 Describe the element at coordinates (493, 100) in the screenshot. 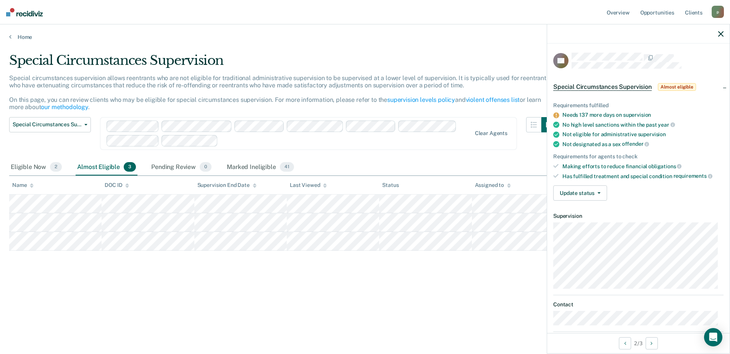

I see `a: violent offenses list` at that location.